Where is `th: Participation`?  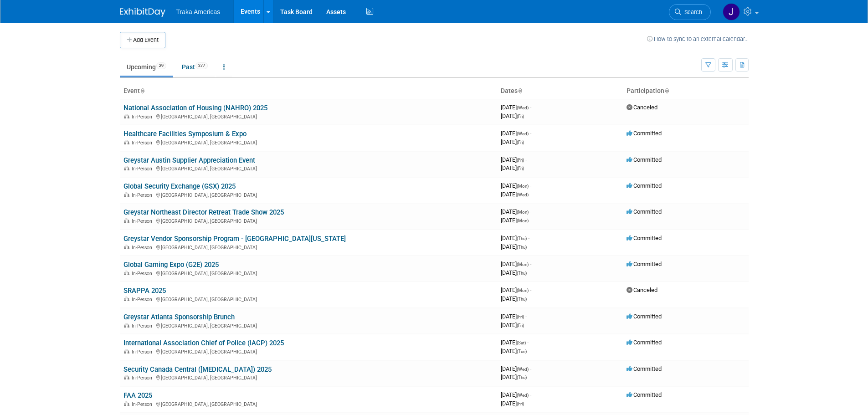
th: Participation is located at coordinates (686, 91).